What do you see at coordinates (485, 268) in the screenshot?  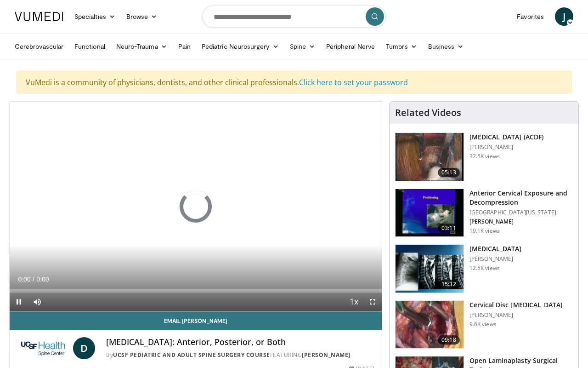 I see `p: 12.5K views` at bounding box center [485, 268].